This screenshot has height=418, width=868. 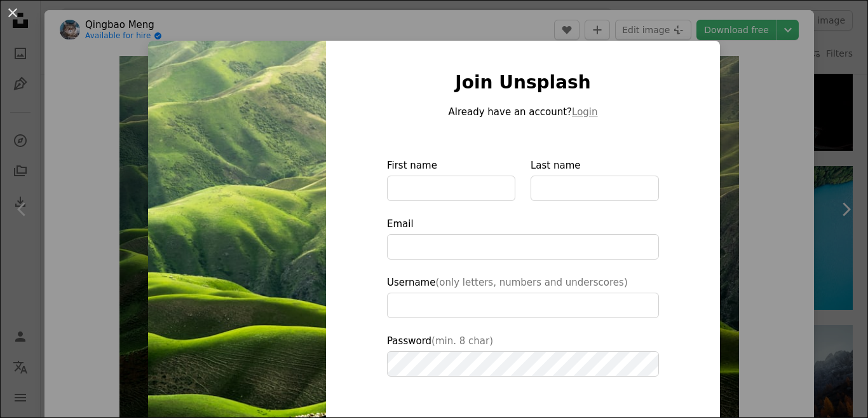 I want to click on p: Already have an account?, so click(x=523, y=112).